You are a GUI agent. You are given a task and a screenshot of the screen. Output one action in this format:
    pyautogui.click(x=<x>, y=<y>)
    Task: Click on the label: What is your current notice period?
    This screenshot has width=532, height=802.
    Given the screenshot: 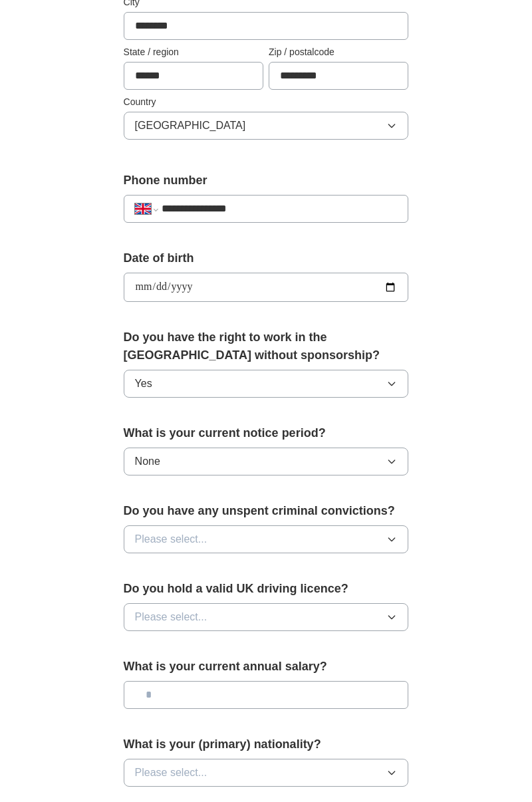 What is the action you would take?
    pyautogui.click(x=266, y=433)
    